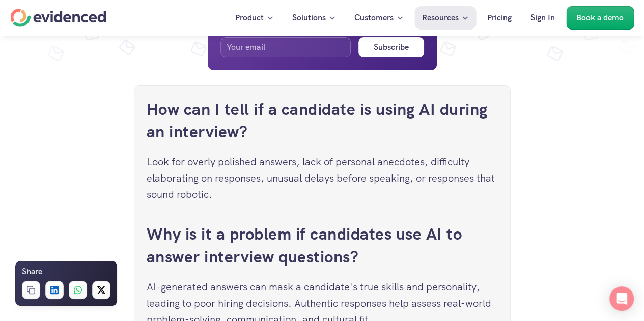  I want to click on p: Solutions, so click(310, 18).